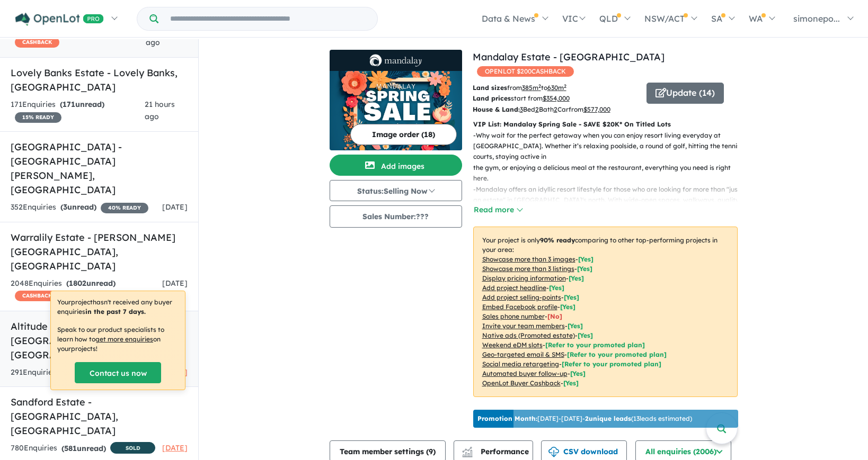  Describe the element at coordinates (118, 307) in the screenshot. I see `p: Your project hasn't received any buyer enquiries` at that location.